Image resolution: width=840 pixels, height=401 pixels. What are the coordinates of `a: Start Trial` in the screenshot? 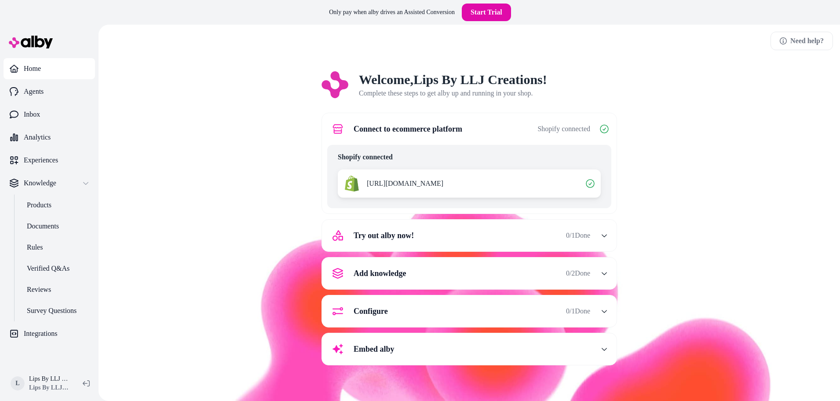 It's located at (486, 12).